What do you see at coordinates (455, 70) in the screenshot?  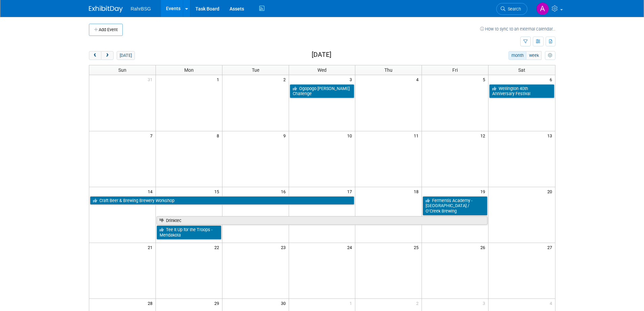 I see `span: Fri` at bounding box center [455, 70].